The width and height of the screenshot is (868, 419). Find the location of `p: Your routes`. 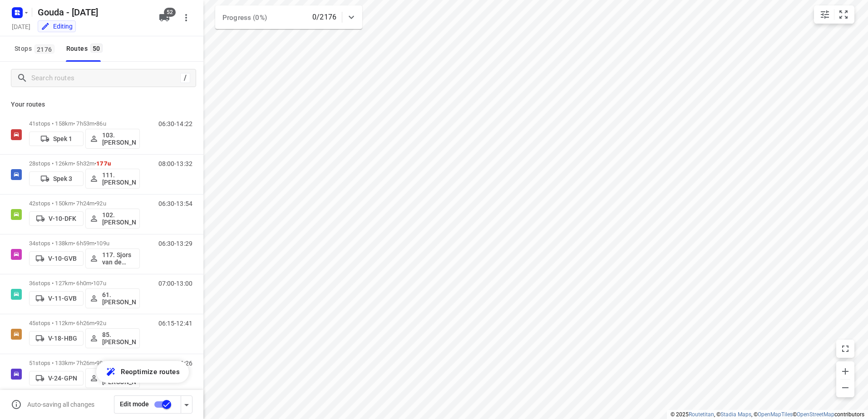

p: Your routes is located at coordinates (102, 104).